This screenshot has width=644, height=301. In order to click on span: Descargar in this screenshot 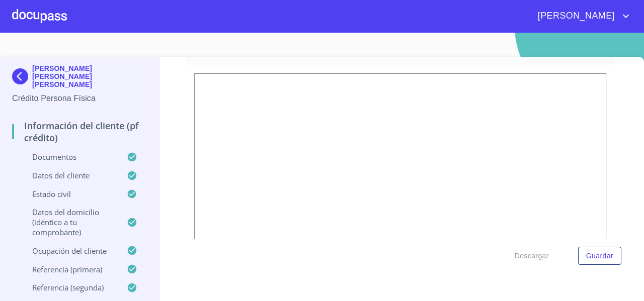, I will do `click(532, 256)`.